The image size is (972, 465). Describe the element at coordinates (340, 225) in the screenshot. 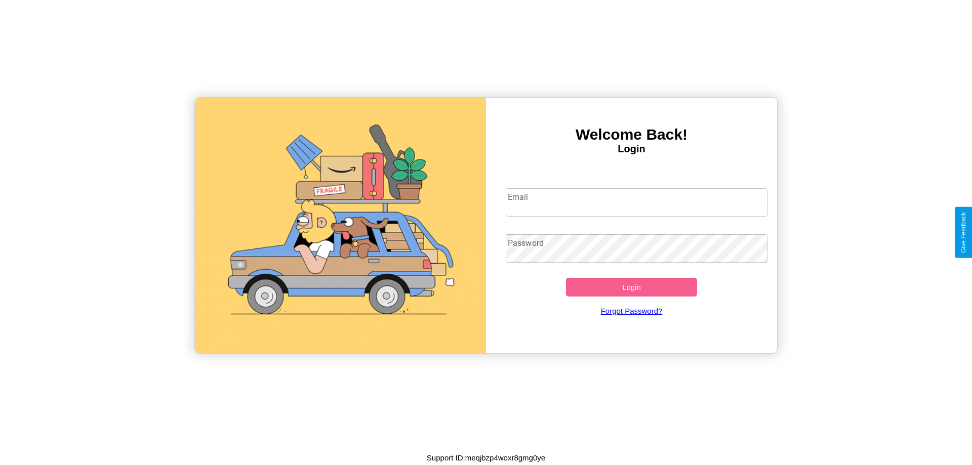

I see `img: gif` at that location.